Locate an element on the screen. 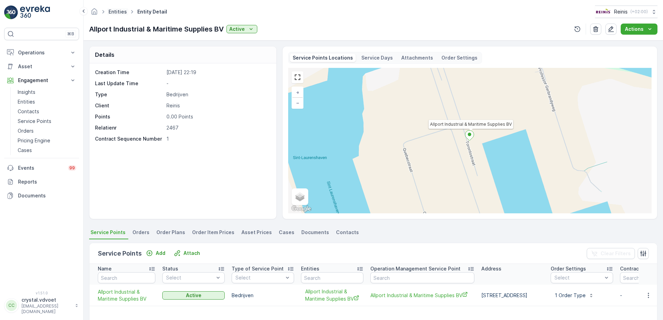  a: Cases is located at coordinates (47, 150).